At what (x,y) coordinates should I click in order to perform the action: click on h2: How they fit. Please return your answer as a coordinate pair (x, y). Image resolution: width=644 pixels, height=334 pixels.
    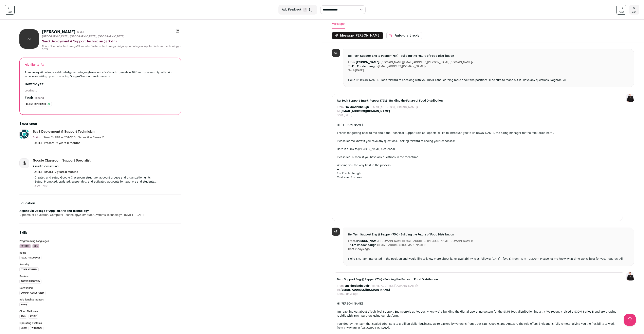
    Looking at the image, I should click on (100, 84).